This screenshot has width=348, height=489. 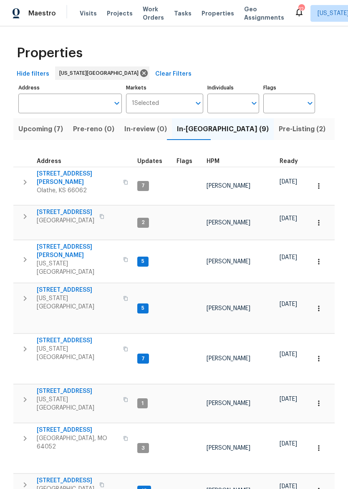 I want to click on span: 1, so click(x=142, y=403).